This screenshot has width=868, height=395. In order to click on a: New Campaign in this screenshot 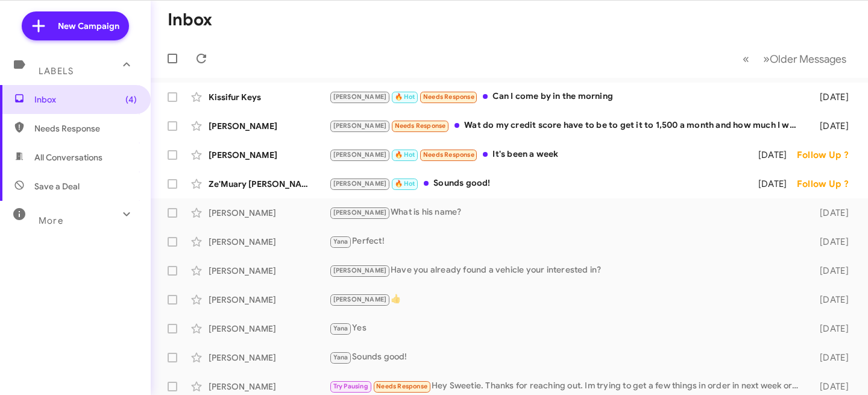, I will do `click(75, 26)`.